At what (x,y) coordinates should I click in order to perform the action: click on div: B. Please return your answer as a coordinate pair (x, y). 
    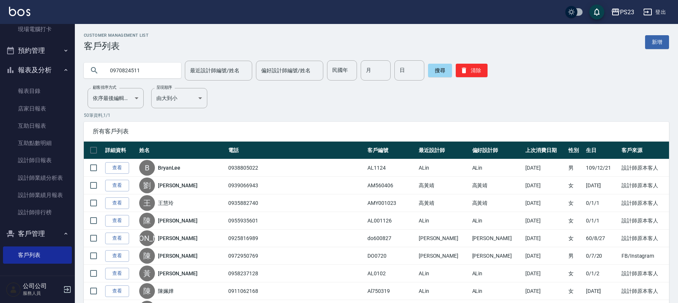
    Looking at the image, I should click on (147, 168).